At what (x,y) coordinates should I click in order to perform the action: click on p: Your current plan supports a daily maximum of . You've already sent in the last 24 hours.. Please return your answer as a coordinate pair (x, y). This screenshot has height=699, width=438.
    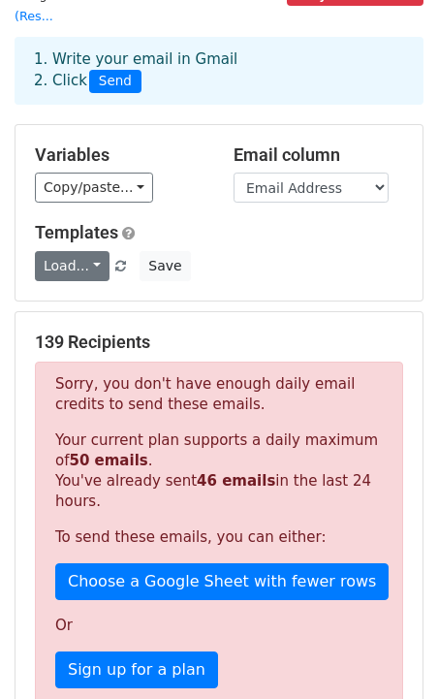
    Looking at the image, I should click on (219, 471).